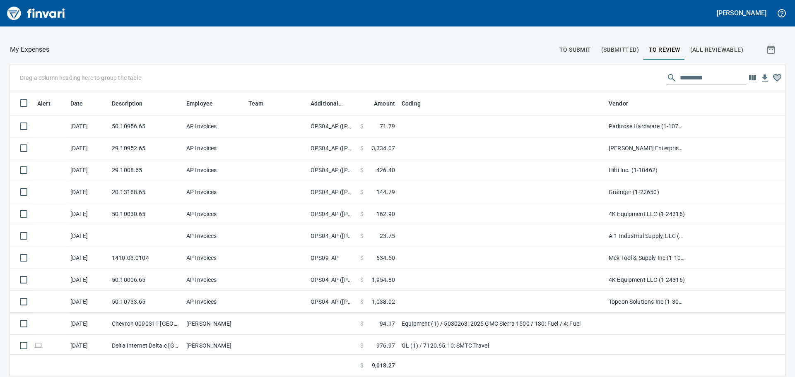 Image resolution: width=795 pixels, height=377 pixels. What do you see at coordinates (36, 13) in the screenshot?
I see `img: Finvari` at bounding box center [36, 13].